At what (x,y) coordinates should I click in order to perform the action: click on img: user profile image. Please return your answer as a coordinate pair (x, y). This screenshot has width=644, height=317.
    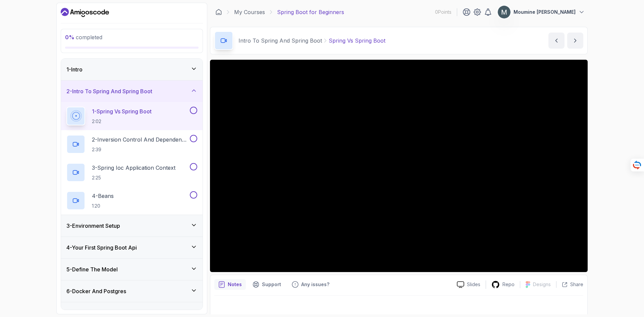
    Looking at the image, I should click on (504, 12).